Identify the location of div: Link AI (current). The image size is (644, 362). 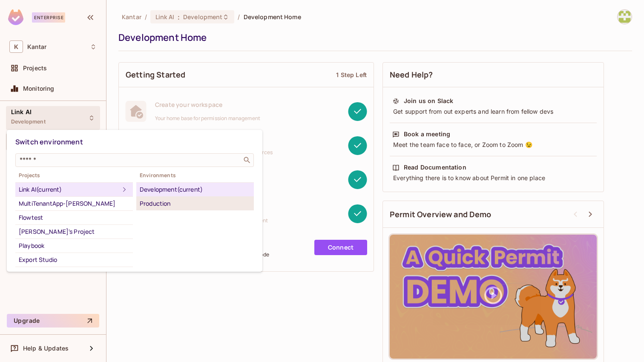
(69, 190).